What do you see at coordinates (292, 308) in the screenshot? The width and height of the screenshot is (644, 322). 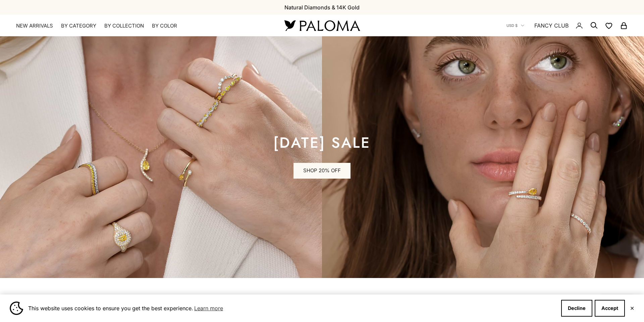 I see `span: This website uses cookies to ensure you get the best experience.` at bounding box center [292, 308].